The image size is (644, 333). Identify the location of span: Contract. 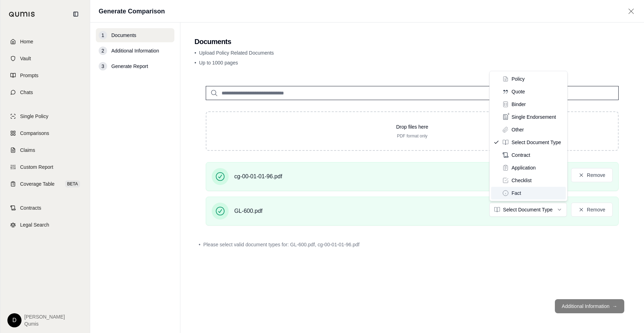
(521, 155).